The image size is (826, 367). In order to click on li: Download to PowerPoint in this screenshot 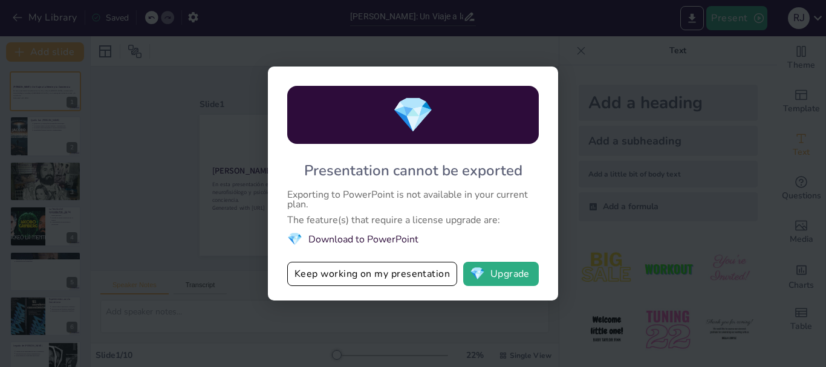, I will do `click(413, 239)`.